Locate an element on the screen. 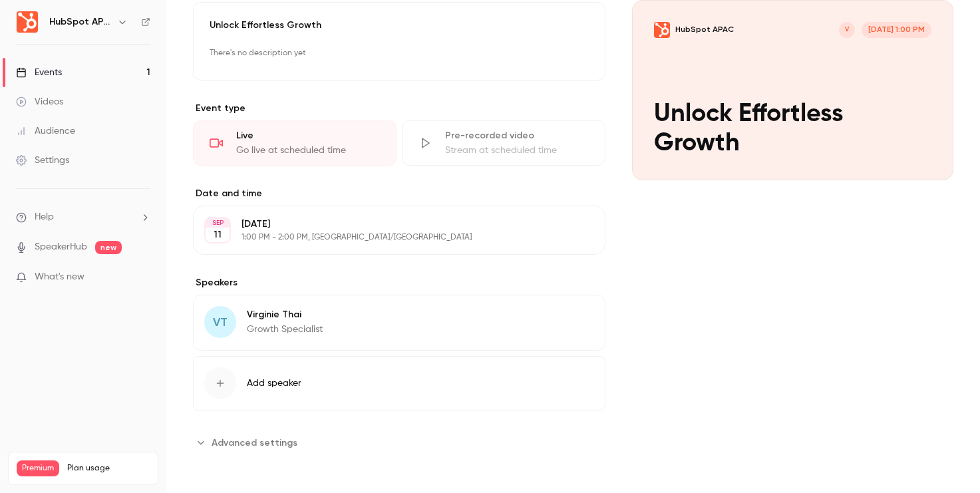 The width and height of the screenshot is (980, 493). img: HubSpot APAC is located at coordinates (27, 22).